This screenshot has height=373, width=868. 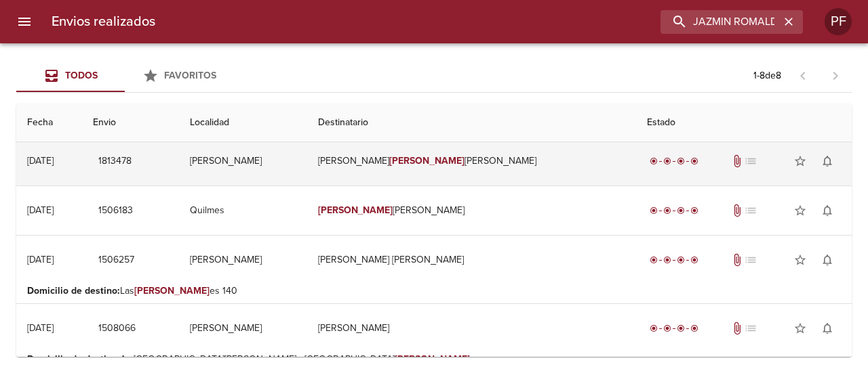 What do you see at coordinates (243, 123) in the screenshot?
I see `th: Localidad` at bounding box center [243, 123].